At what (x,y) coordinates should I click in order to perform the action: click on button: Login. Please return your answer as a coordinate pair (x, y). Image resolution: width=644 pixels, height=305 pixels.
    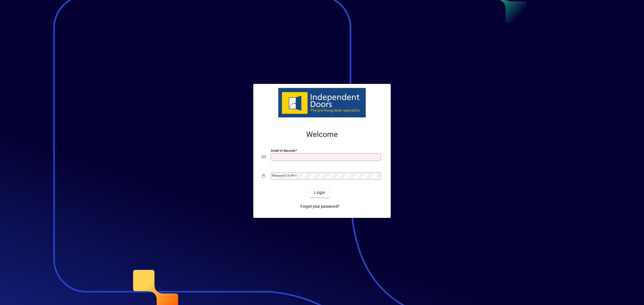
    Looking at the image, I should click on (319, 193).